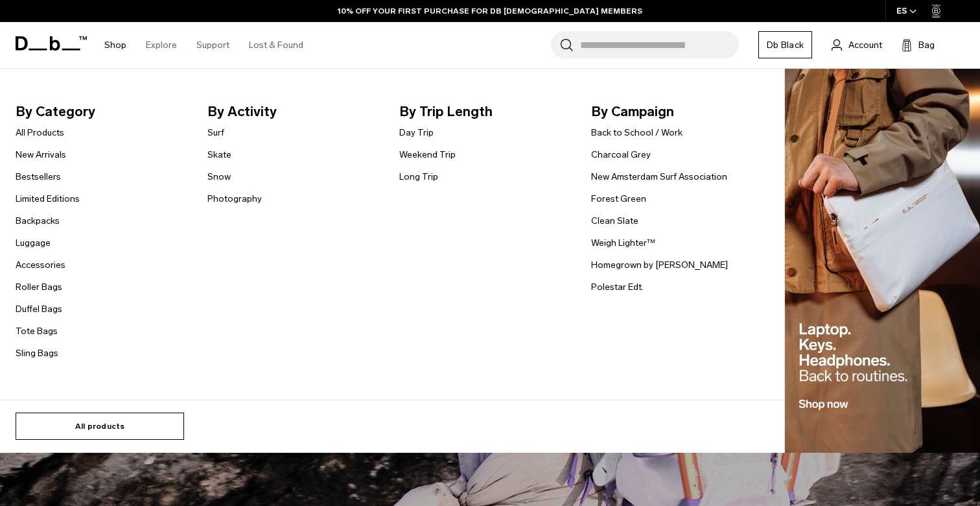 The width and height of the screenshot is (980, 506). Describe the element at coordinates (785, 45) in the screenshot. I see `a: Db Black` at that location.